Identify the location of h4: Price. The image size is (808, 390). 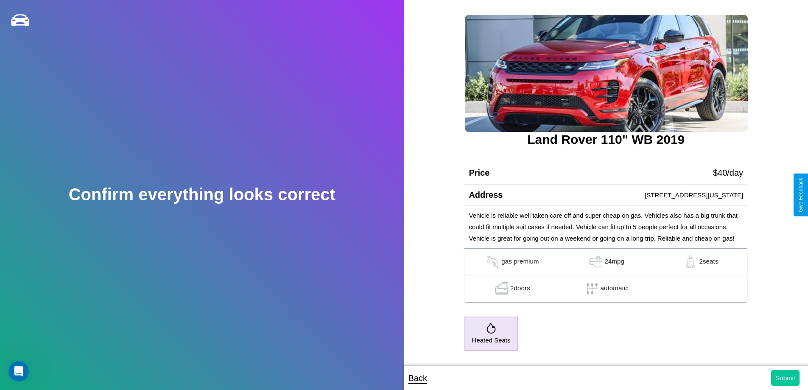
(479, 173).